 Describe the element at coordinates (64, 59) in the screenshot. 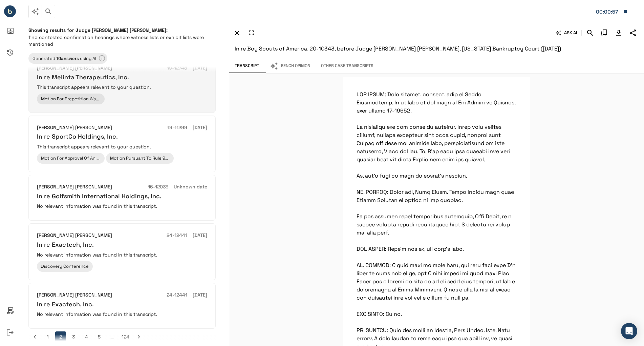

I see `span: Generated using AI` at that location.